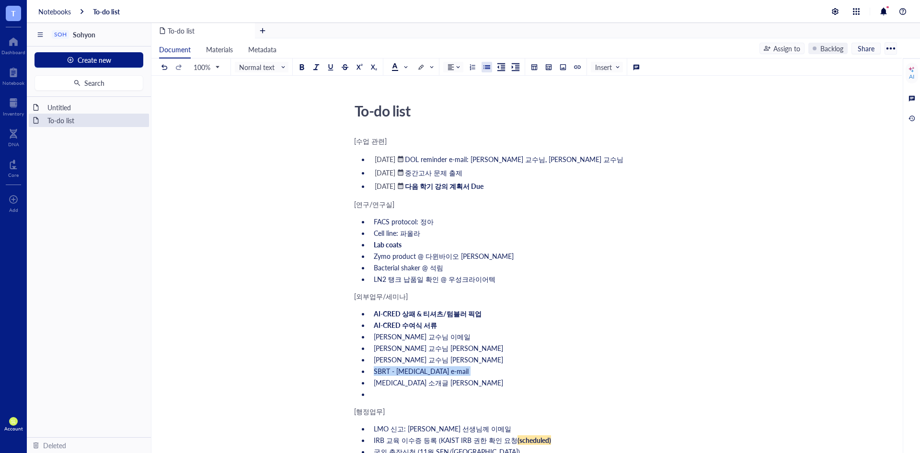 The height and width of the screenshot is (453, 920). Describe the element at coordinates (13, 114) in the screenshot. I see `div: Inventory` at that location.